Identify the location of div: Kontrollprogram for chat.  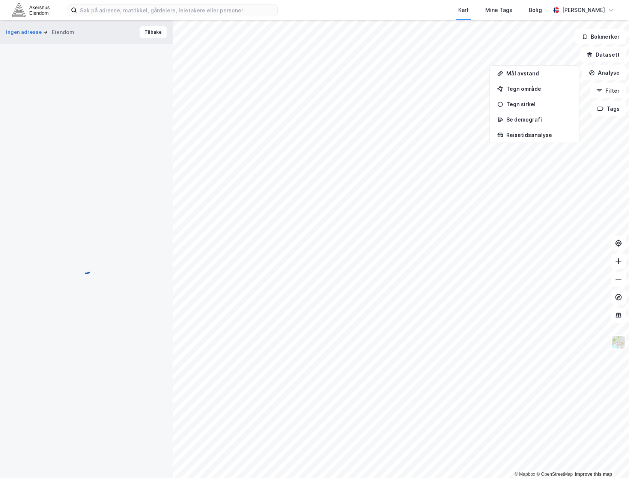
(545, 327).